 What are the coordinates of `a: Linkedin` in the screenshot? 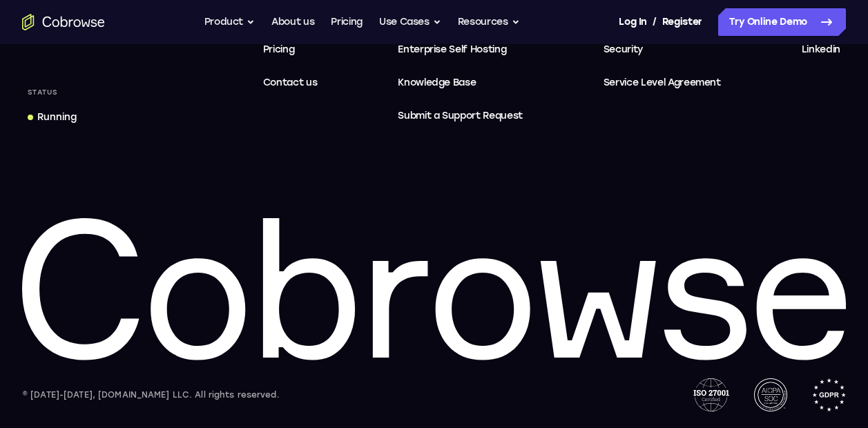 It's located at (821, 50).